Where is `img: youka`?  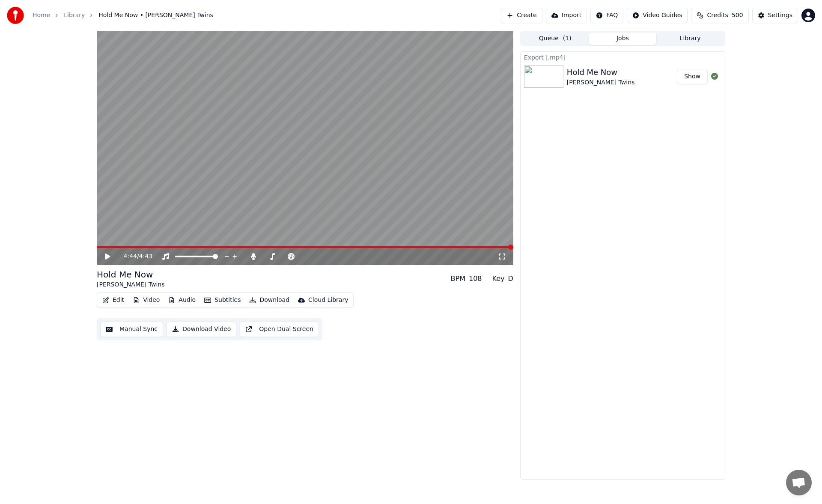
img: youka is located at coordinates (15, 15).